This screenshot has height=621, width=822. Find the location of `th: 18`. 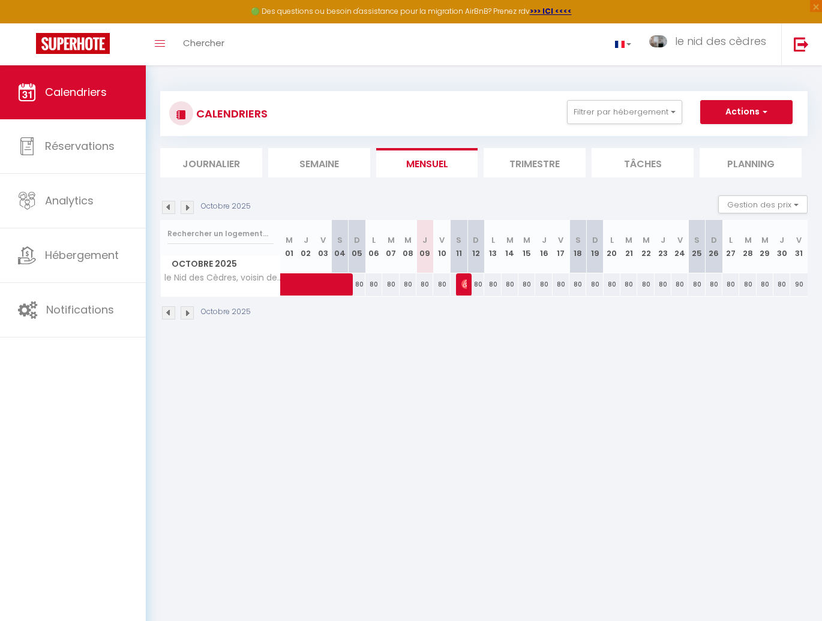

th: 18 is located at coordinates (577, 246).